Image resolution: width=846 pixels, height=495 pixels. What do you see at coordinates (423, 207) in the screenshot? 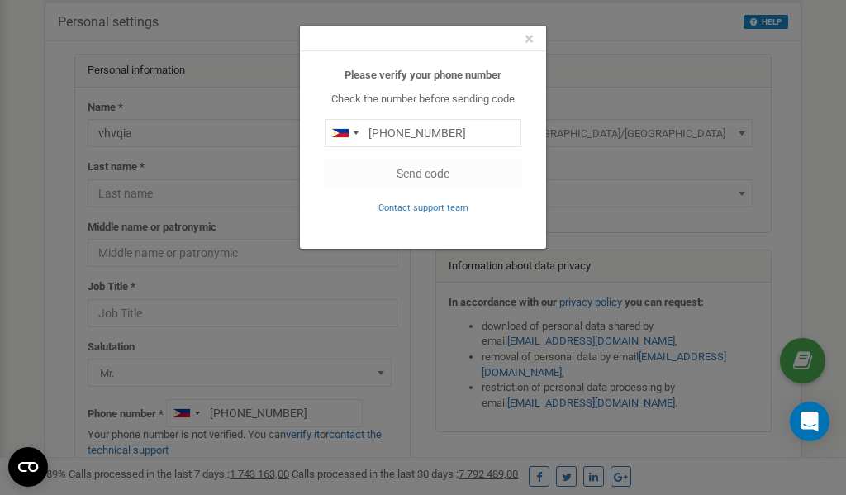
I see `a: Contact support team` at bounding box center [423, 207].